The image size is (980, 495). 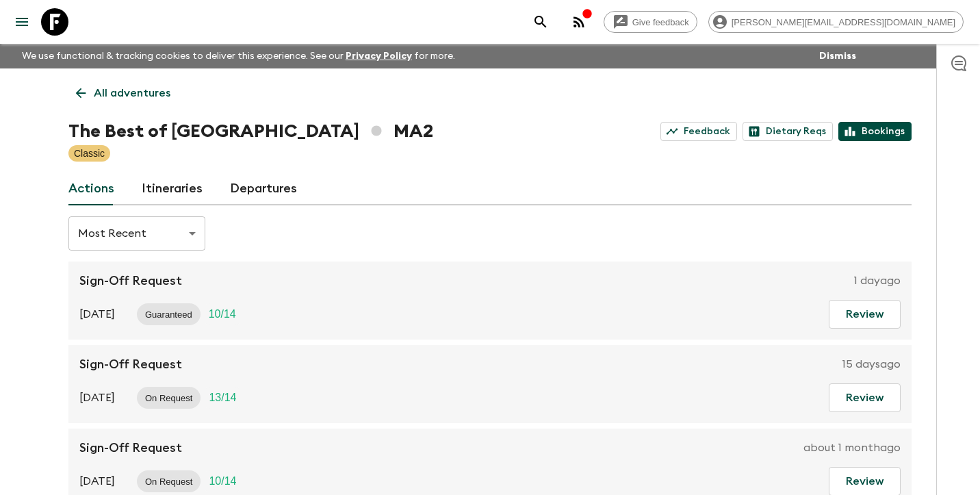 What do you see at coordinates (852, 447) in the screenshot?
I see `p: about 1 month ago` at bounding box center [852, 447].